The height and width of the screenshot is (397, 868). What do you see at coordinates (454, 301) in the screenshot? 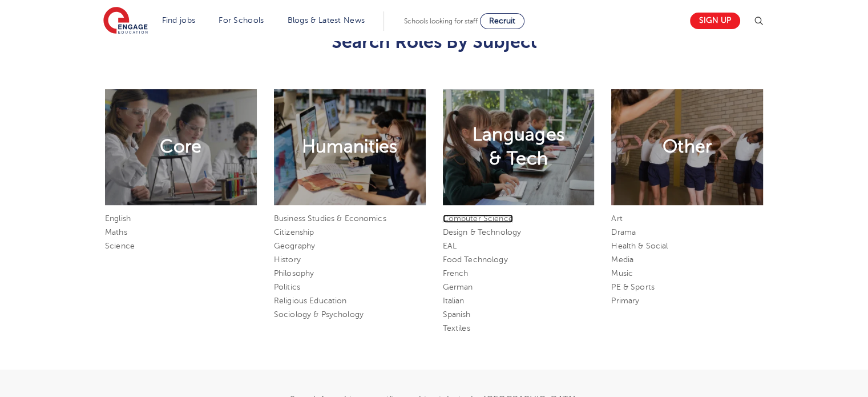
I see `a: Italian` at bounding box center [454, 301].